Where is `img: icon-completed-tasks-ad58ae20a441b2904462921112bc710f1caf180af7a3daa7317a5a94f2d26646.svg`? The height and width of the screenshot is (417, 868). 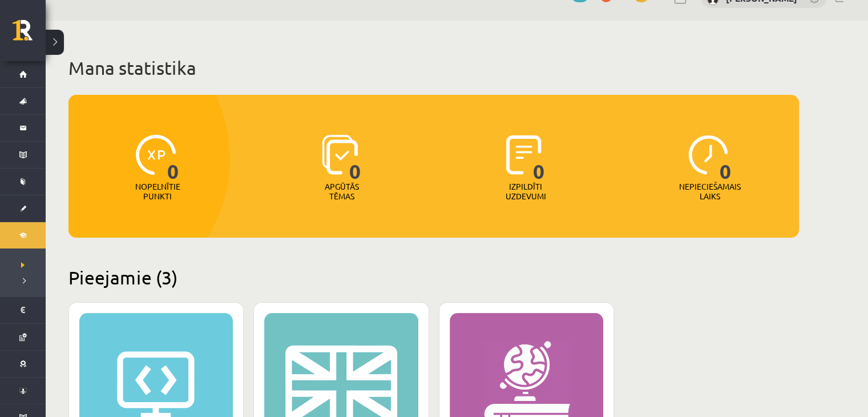
img: icon-completed-tasks-ad58ae20a441b2904462921112bc710f1caf180af7a3daa7317a5a94f2d26646.svg is located at coordinates (524, 155).